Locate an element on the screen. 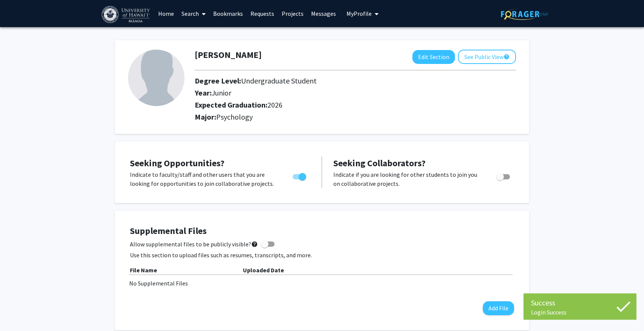 The image size is (644, 331). img: Profile Picture is located at coordinates (156, 77).